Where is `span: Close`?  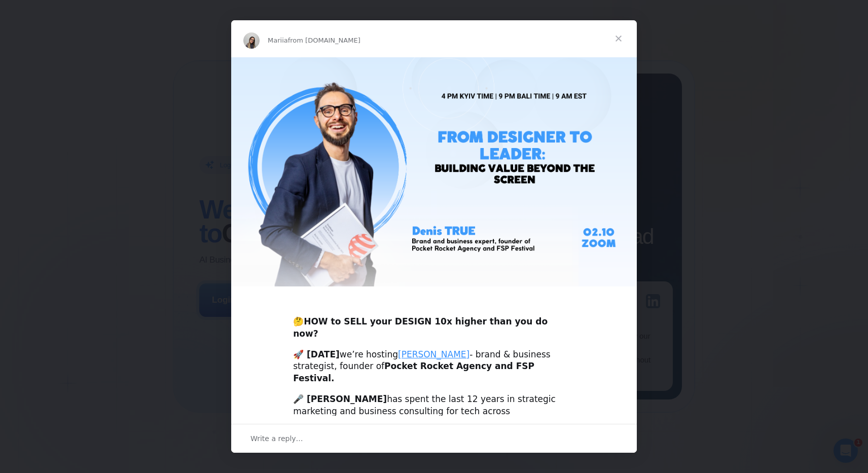
span: Close is located at coordinates (618, 39).